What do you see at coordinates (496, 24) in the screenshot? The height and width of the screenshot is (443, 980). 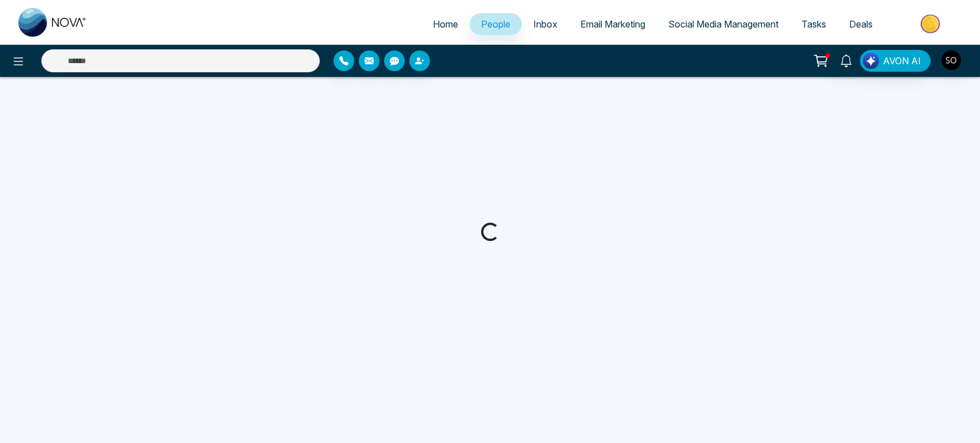 I see `span: People` at bounding box center [496, 24].